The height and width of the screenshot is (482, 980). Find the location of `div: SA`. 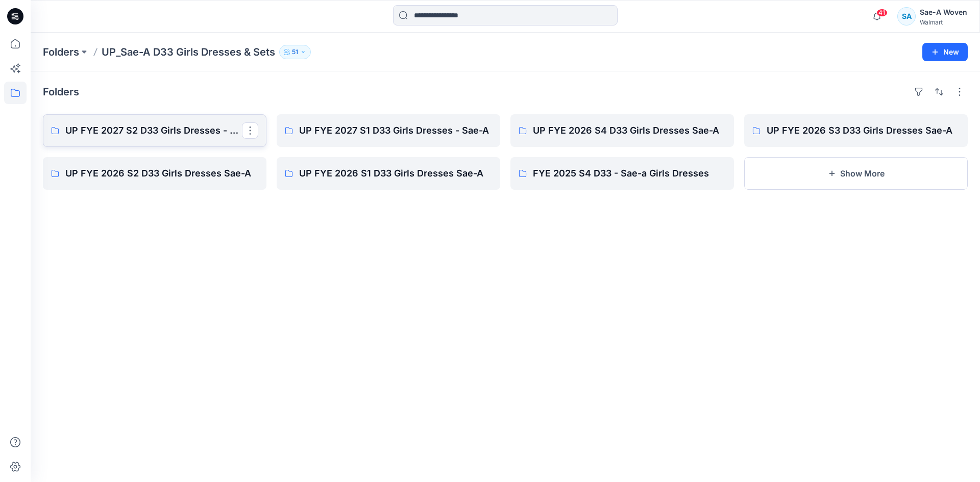

div: SA is located at coordinates (906, 16).